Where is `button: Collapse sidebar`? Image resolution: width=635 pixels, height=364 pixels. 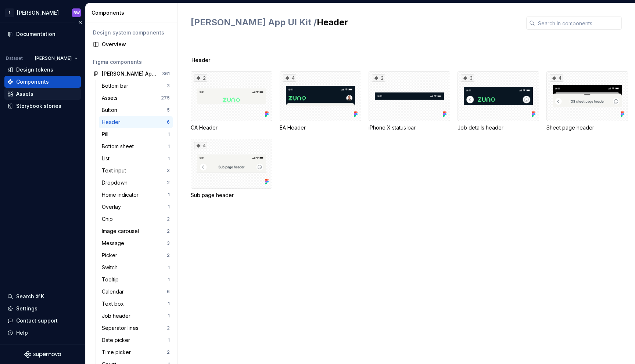
button: Collapse sidebar is located at coordinates (81, 23).